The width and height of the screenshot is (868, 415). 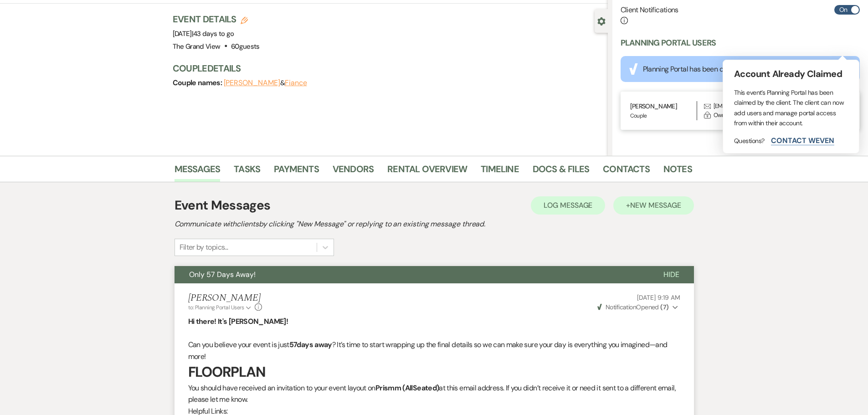 I want to click on strong: Prismm (AllSeated), so click(x=407, y=388).